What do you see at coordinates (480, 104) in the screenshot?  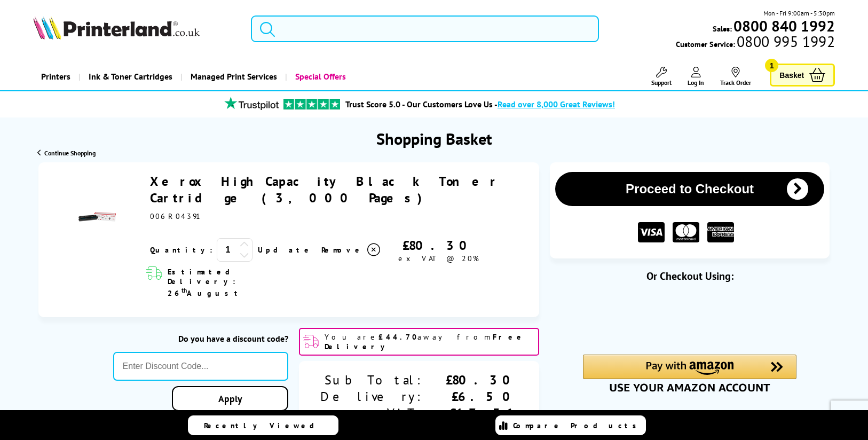 I see `a: Trust Score 5.0 - Our Customers Love Us -Read over 8,000 Great Reviews!` at bounding box center [480, 104].